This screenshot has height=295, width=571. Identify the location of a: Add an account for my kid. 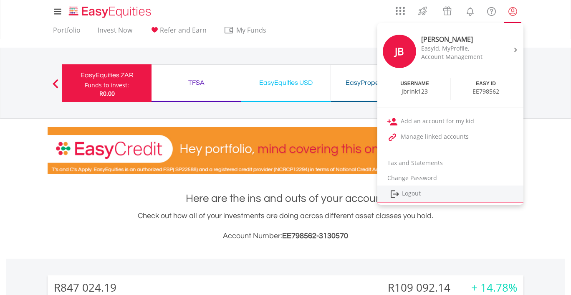
(451, 121).